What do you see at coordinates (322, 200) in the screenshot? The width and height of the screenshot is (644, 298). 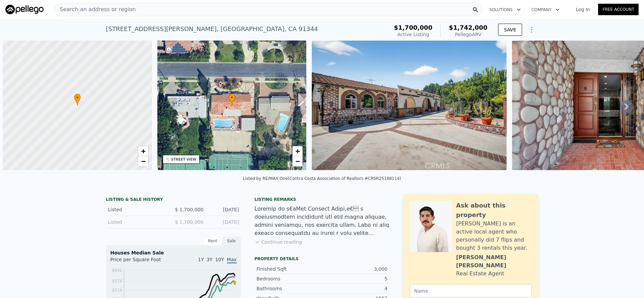 I see `div: Listing remarks` at bounding box center [322, 200].